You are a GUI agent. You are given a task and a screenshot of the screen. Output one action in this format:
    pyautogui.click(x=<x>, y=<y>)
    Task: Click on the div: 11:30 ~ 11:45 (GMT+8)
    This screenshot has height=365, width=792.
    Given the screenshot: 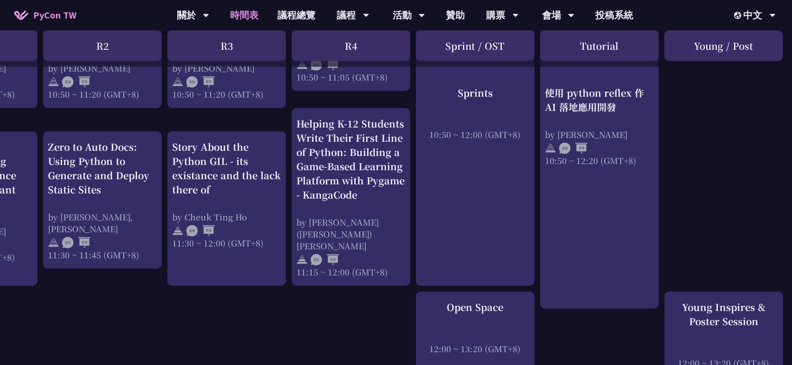 What is the action you would take?
    pyautogui.click(x=102, y=255)
    